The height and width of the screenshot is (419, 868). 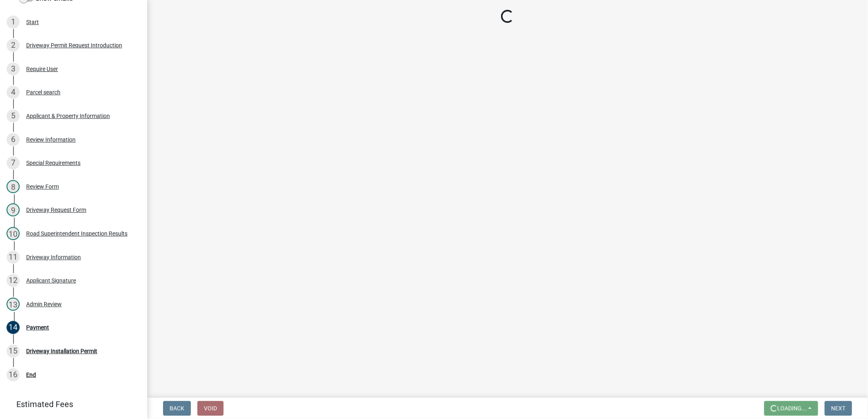 I want to click on div: Road Superintendent Inspection Results, so click(x=77, y=234).